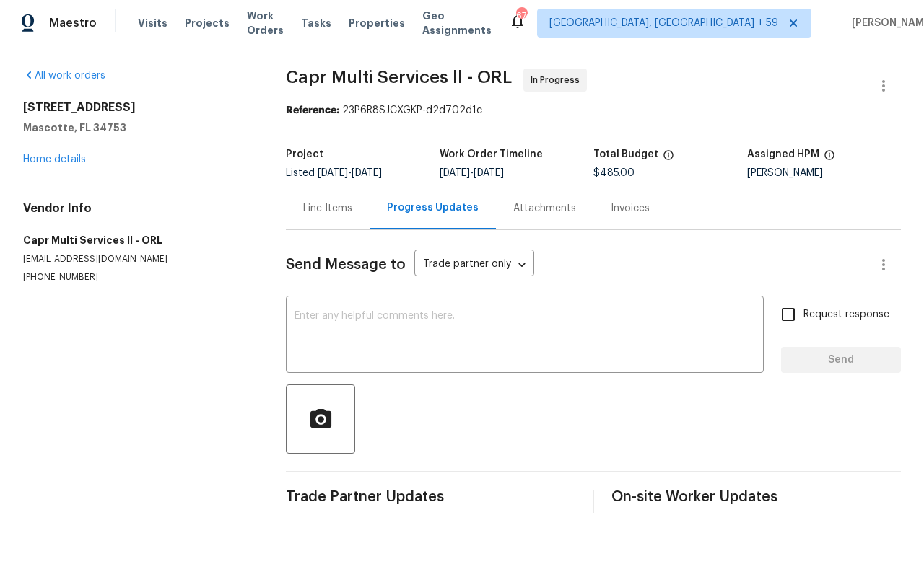 Image resolution: width=924 pixels, height=577 pixels. Describe the element at coordinates (346, 265) in the screenshot. I see `span: Send Message to` at that location.